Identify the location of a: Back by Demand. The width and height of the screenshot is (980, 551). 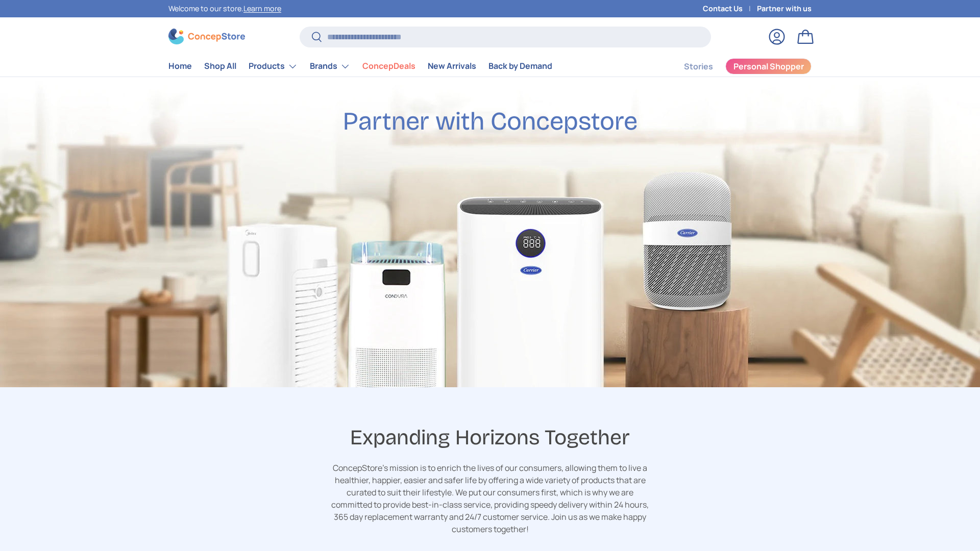
(520, 66).